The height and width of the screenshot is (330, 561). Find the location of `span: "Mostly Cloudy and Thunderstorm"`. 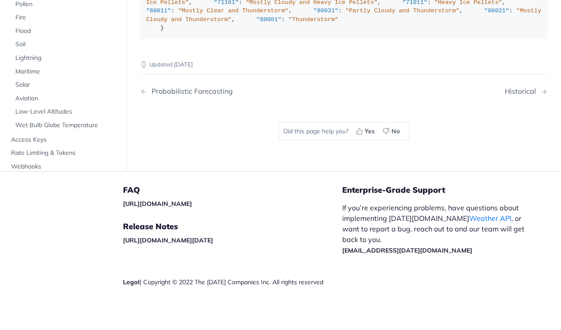

span: "Mostly Cloudy and Thunderstorm" is located at coordinates (345, 15).